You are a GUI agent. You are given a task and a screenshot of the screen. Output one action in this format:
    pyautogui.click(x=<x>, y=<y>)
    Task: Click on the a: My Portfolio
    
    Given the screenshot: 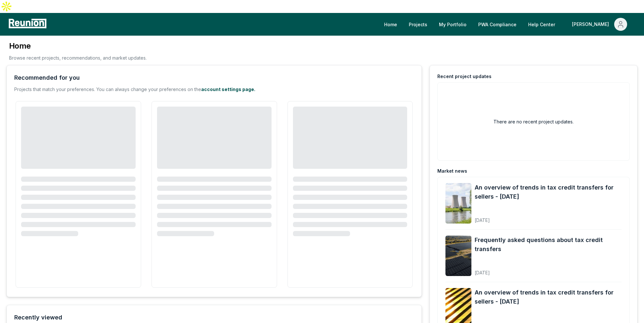 What is the action you would take?
    pyautogui.click(x=453, y=25)
    